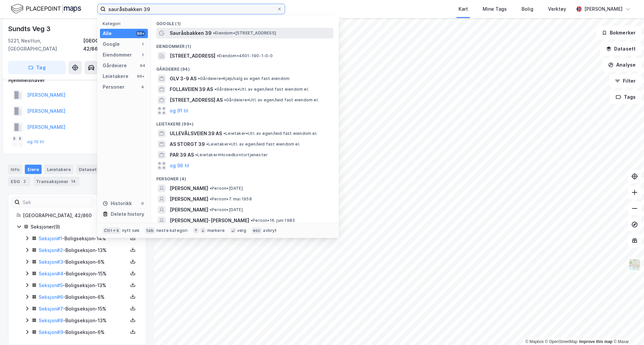 The width and height of the screenshot is (644, 345). Describe the element at coordinates (257, 231) in the screenshot. I see `div: esc` at that location.